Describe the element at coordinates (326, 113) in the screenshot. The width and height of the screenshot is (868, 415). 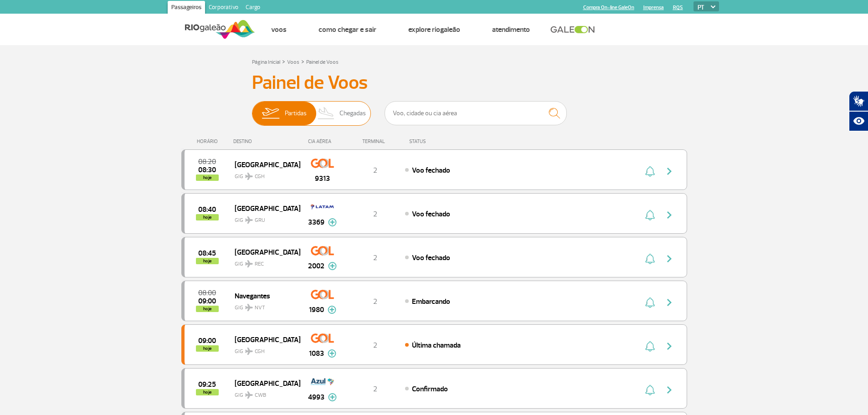
I see `img: slider-desembarque` at that location.